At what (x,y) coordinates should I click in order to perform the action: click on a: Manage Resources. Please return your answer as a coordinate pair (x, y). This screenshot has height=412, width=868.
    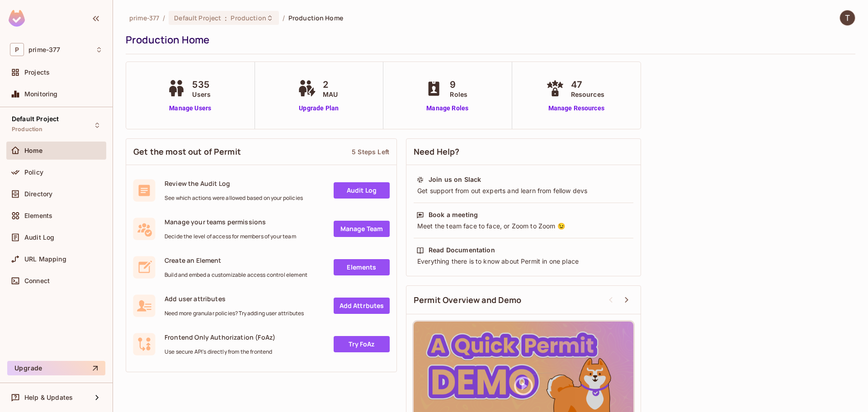
    Looking at the image, I should click on (576, 108).